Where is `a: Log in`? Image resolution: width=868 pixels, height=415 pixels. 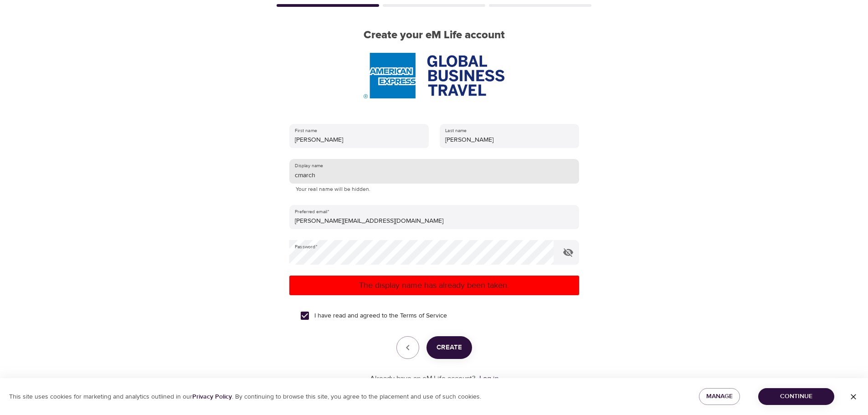 a: Log in is located at coordinates (489, 379).